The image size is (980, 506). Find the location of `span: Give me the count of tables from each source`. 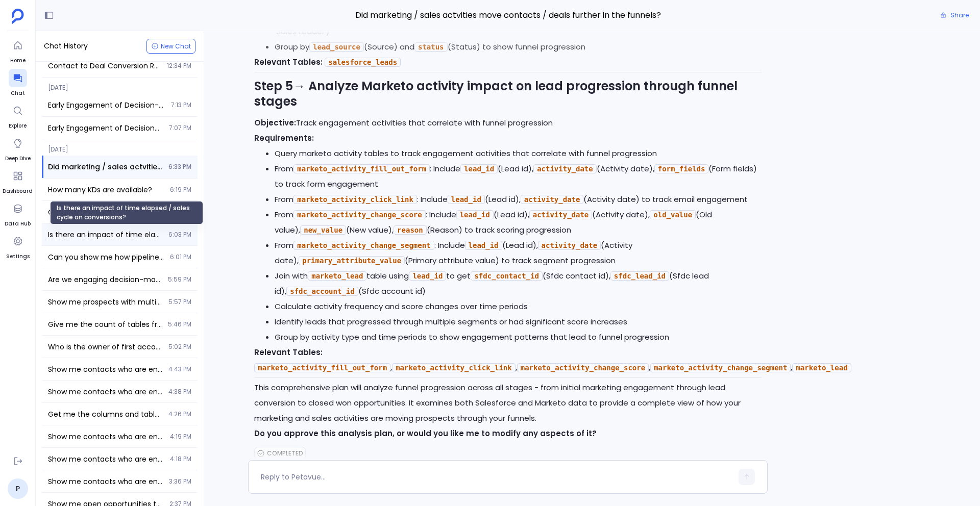

span: Give me the count of tables from each source is located at coordinates (105, 324).